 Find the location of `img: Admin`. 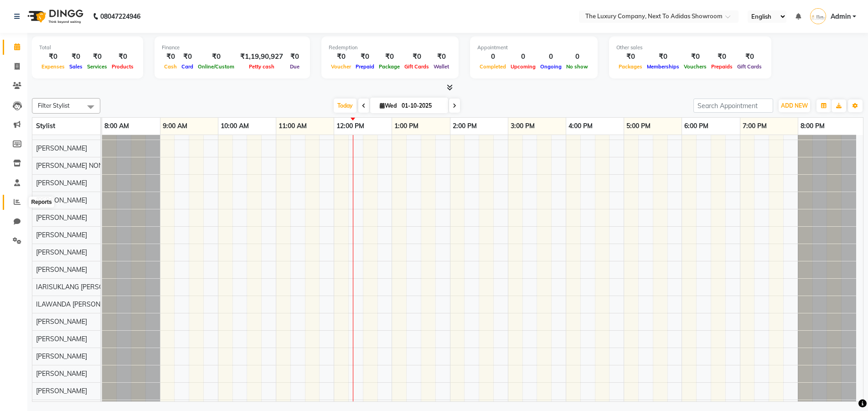

img: Admin is located at coordinates (818, 16).